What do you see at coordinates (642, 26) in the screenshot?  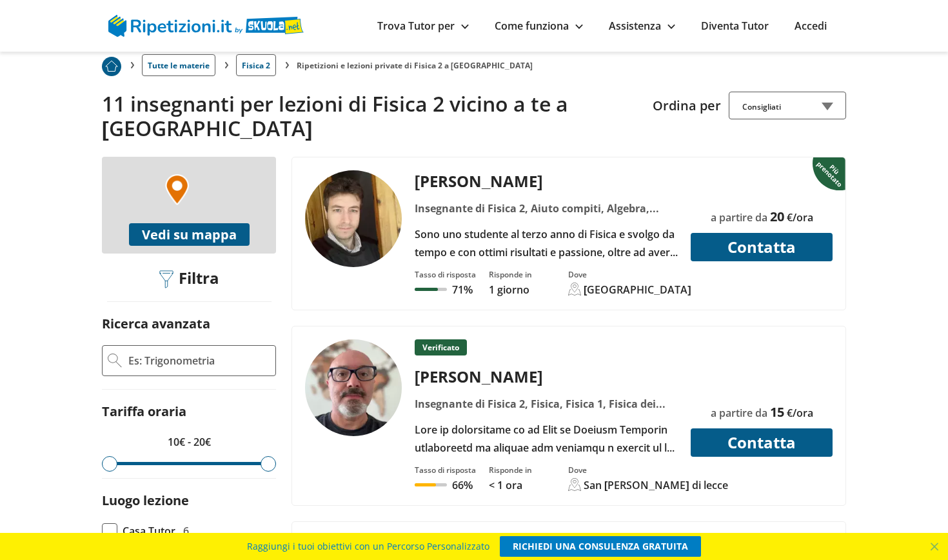 I see `a: Assistenza` at bounding box center [642, 26].